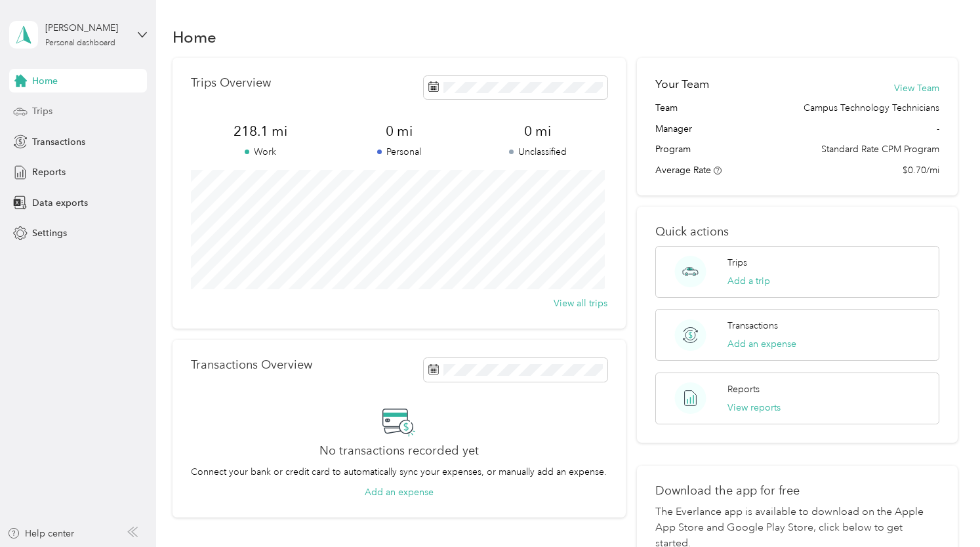  I want to click on span: Settings, so click(49, 233).